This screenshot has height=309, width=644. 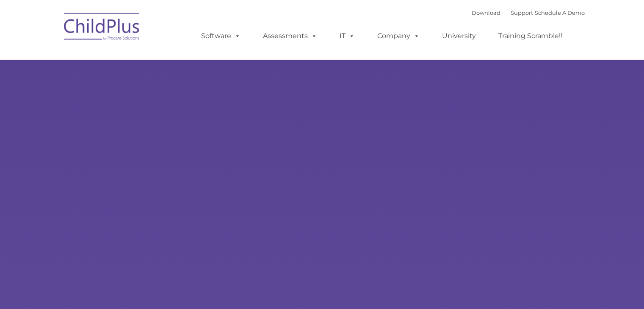 I want to click on a: Schedule A Demo, so click(x=560, y=13).